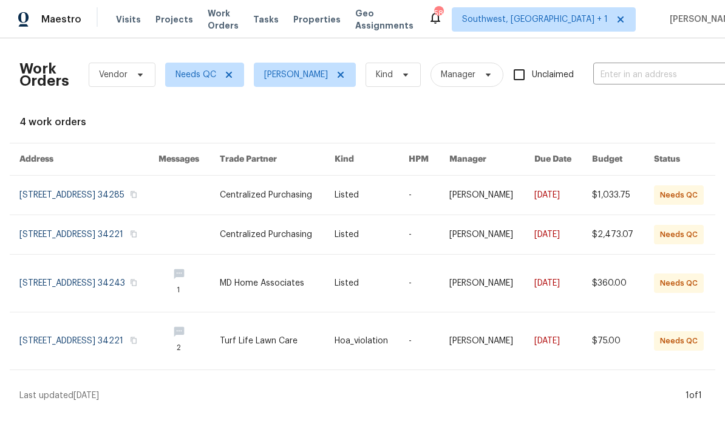  Describe the element at coordinates (482, 159) in the screenshot. I see `th: Manager` at that location.